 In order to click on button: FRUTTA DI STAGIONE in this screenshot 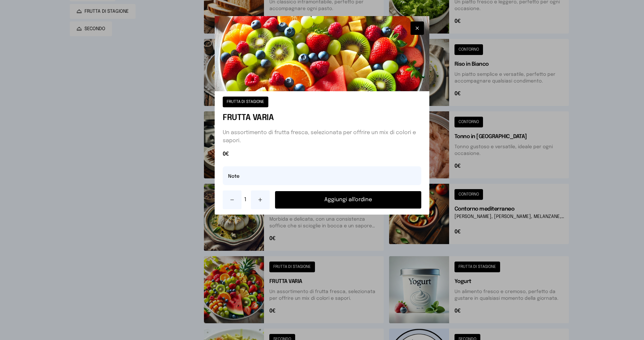, I will do `click(245, 102)`.